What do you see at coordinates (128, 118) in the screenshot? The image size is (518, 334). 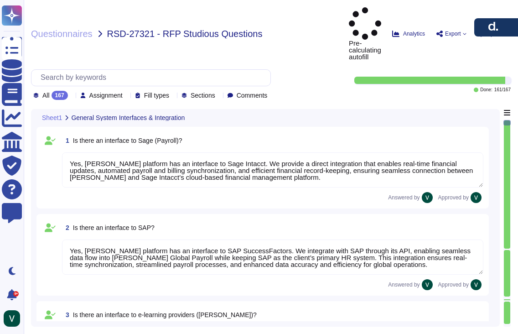 I see `span: General System Interfaces & Integration` at bounding box center [128, 118].